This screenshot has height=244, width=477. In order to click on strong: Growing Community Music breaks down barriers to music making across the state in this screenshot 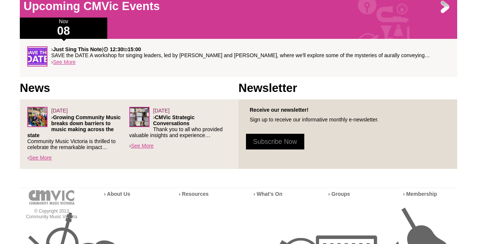, I will do `click(74, 126)`.